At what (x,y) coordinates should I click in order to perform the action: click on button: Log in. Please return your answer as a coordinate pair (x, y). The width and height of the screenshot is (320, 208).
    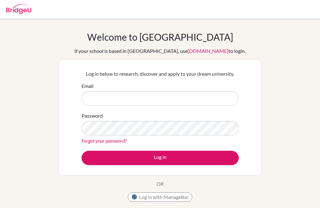
    Looking at the image, I should click on (160, 158).